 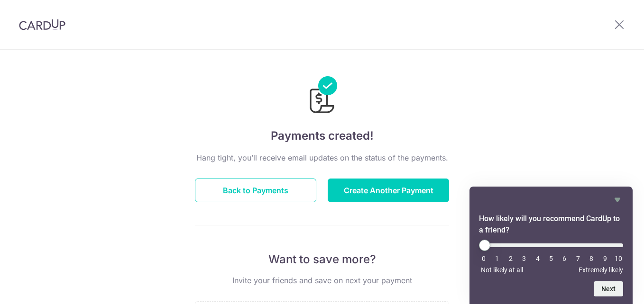 I want to click on li: 6, so click(x=564, y=259).